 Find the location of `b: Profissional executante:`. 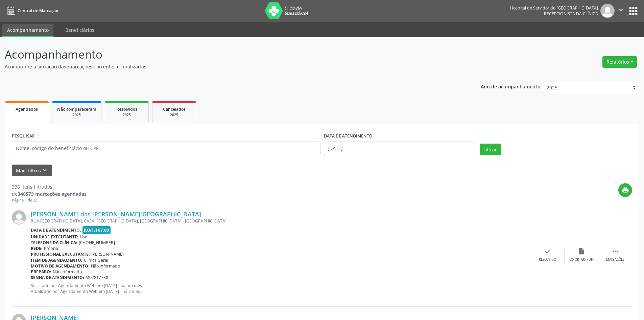

b: Profissional executante: is located at coordinates (60, 254).